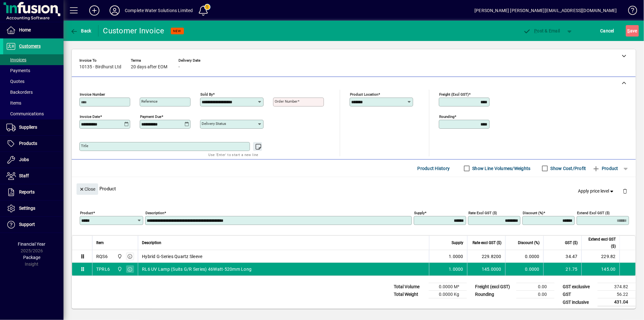  Describe the element at coordinates (33, 81) in the screenshot. I see `a: Quotes` at that location.